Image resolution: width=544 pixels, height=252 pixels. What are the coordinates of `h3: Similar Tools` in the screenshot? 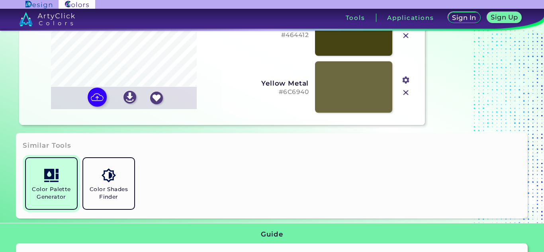 It's located at (47, 146).